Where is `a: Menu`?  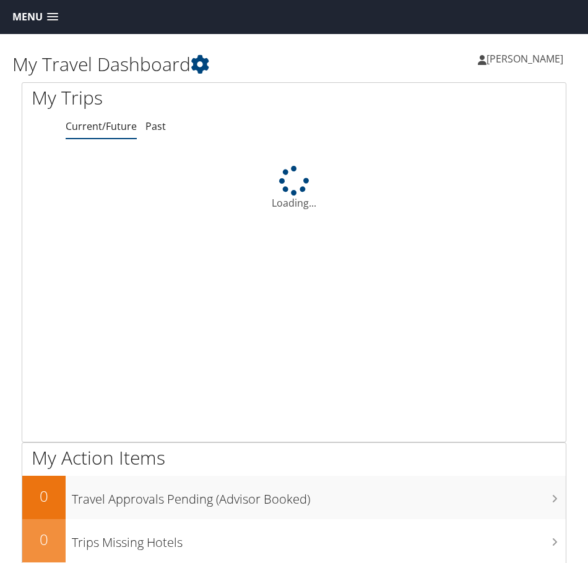
a: Menu is located at coordinates (35, 17).